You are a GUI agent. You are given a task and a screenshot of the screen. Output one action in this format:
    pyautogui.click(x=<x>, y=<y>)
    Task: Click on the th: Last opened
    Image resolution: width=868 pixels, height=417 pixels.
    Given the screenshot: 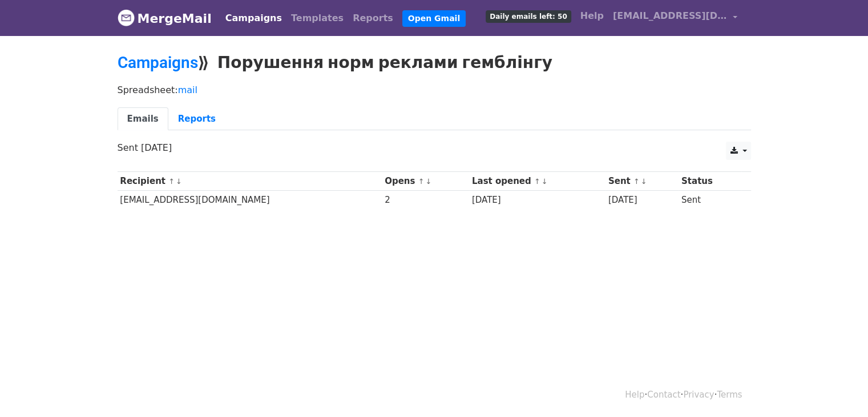 What is the action you would take?
    pyautogui.click(x=537, y=181)
    